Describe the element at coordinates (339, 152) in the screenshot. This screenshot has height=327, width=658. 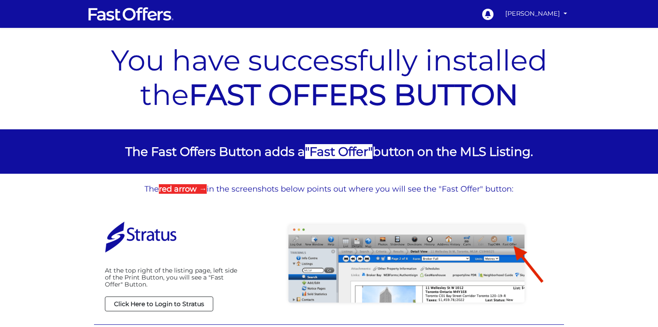
I see `strong: Fast Offer` at that location.